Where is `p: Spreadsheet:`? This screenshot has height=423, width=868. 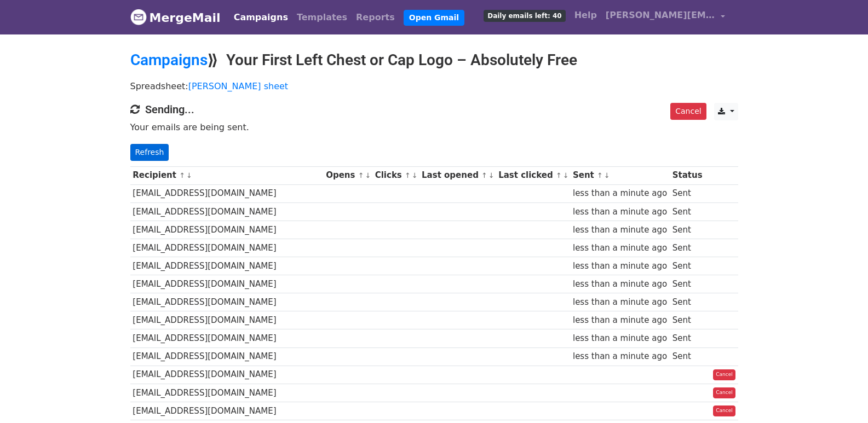 p: Spreadsheet: is located at coordinates (434, 86).